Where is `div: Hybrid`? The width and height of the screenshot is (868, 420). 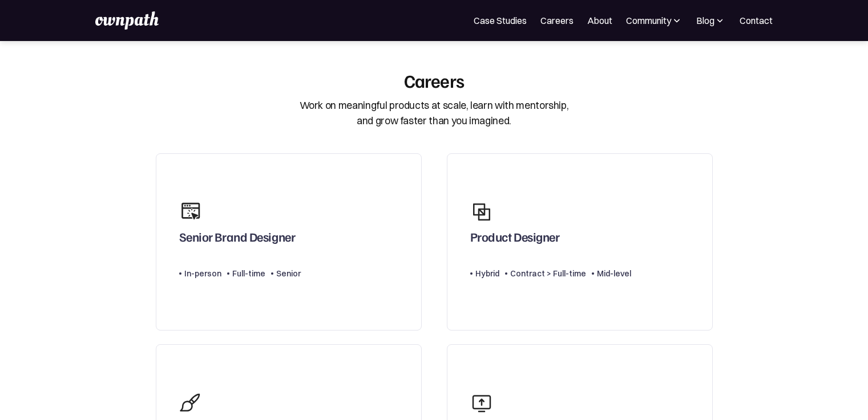
div: Hybrid is located at coordinates (488, 274).